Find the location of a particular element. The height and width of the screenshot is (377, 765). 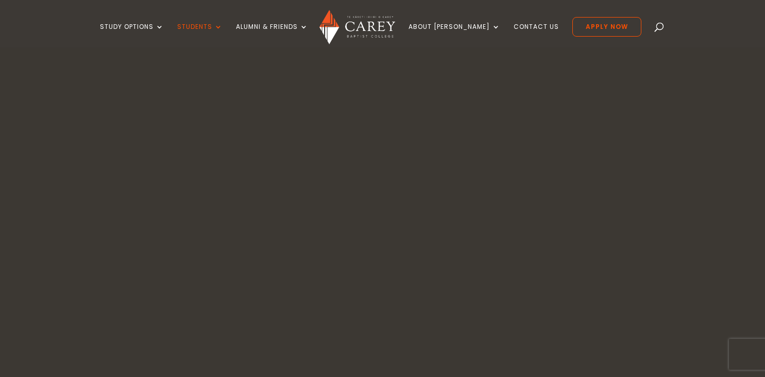

a: Study Options is located at coordinates (132, 35).